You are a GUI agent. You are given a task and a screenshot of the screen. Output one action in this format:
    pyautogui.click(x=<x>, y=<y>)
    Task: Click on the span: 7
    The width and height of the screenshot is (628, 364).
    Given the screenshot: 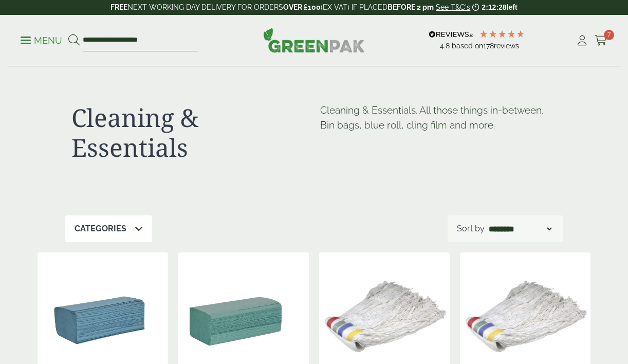 What is the action you would take?
    pyautogui.click(x=609, y=35)
    